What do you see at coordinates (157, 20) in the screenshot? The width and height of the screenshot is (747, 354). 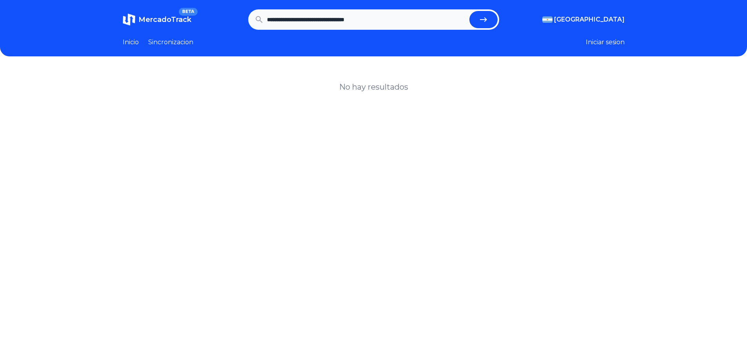 I see `a: MercadoTrackBETA` at bounding box center [157, 20].